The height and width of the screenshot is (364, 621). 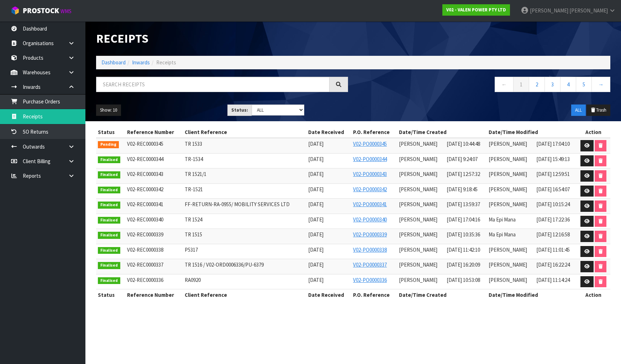 I want to click on span: TR 1533, so click(x=193, y=144).